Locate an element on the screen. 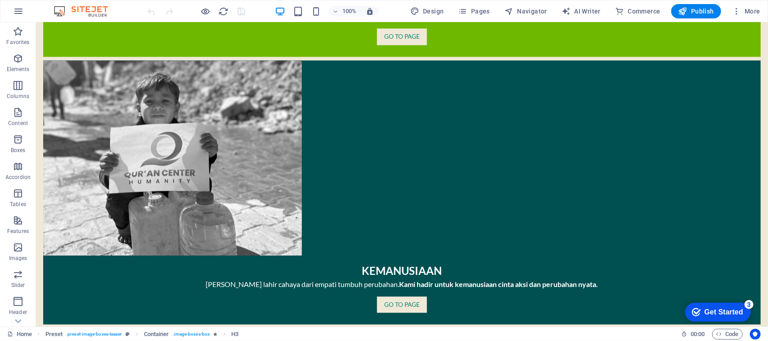 The height and width of the screenshot is (341, 768). a: Click to cancel selection. Double-click to open Pages is located at coordinates (19, 334).